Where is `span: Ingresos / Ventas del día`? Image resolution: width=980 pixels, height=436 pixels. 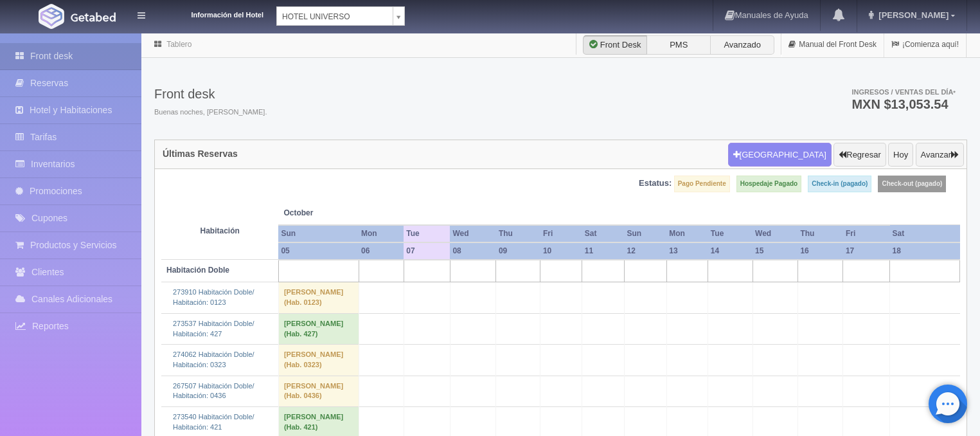
span: Ingresos / Ventas del día is located at coordinates (904, 92).